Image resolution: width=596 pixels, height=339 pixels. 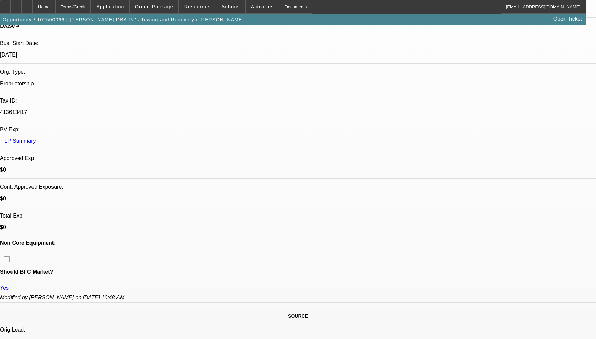 What do you see at coordinates (567, 19) in the screenshot?
I see `a: Open Ticket` at bounding box center [567, 19].